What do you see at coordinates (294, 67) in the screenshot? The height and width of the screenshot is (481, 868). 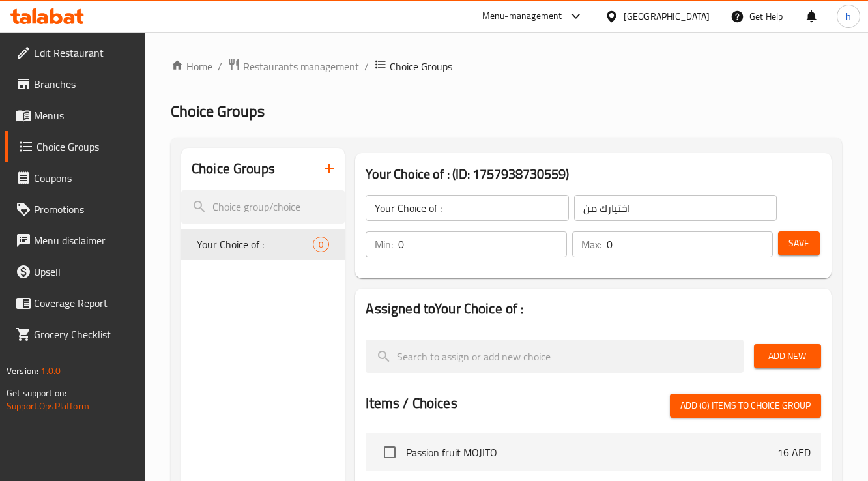 I see `a: Restaurants management` at bounding box center [294, 67].